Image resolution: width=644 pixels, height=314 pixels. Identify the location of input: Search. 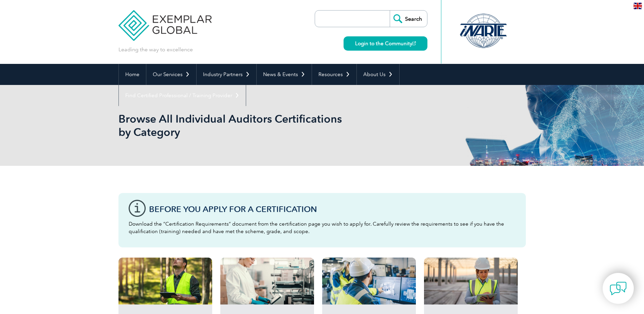
(409, 19).